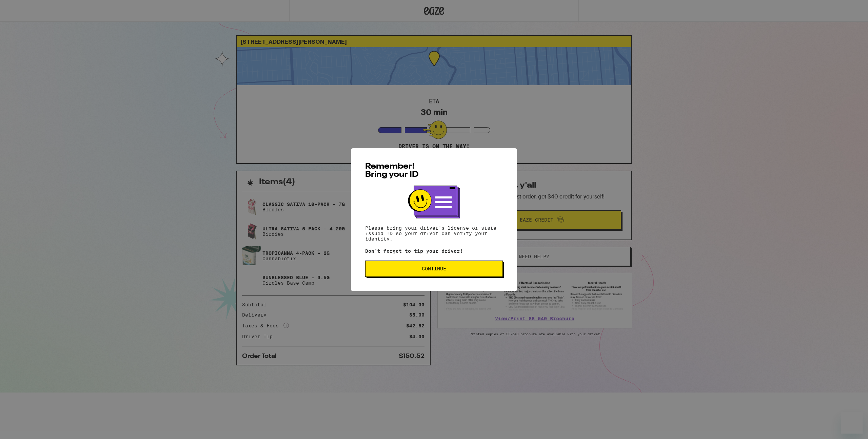 This screenshot has height=439, width=868. Describe the element at coordinates (434, 233) in the screenshot. I see `p: Please bring your driver's license or state issued ID so your driver can verify your identity.` at that location.